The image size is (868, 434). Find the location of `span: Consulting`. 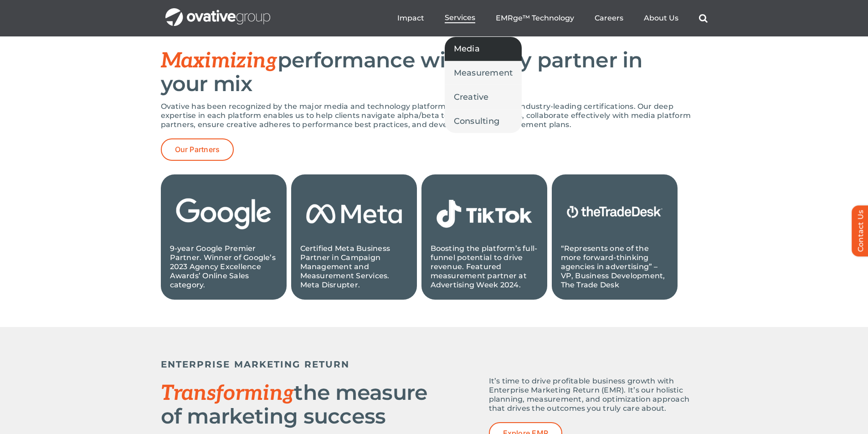

span: Consulting is located at coordinates (477, 122).